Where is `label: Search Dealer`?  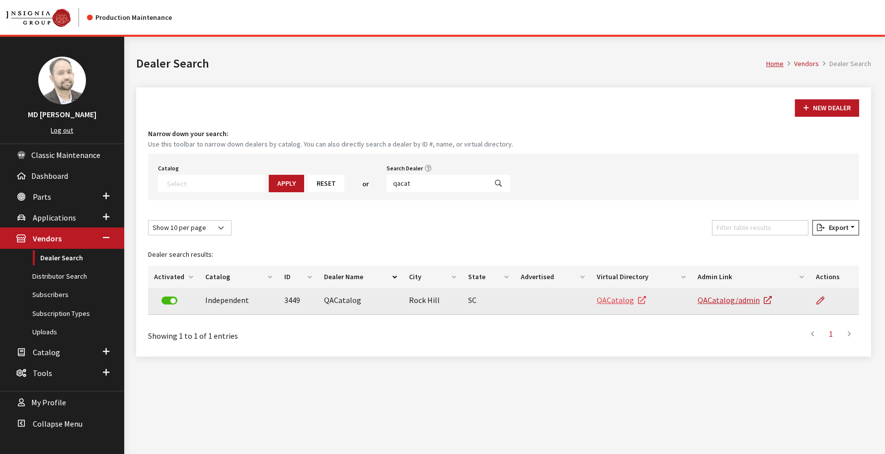 label: Search Dealer is located at coordinates (404, 168).